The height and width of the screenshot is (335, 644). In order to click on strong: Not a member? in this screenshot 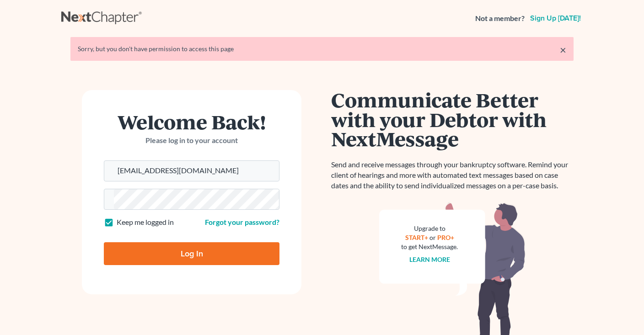, I will do `click(501, 19)`.